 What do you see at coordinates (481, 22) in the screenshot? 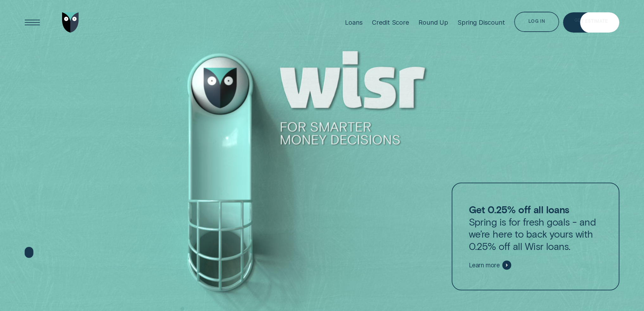
I see `div: Spring Discount` at bounding box center [481, 22].